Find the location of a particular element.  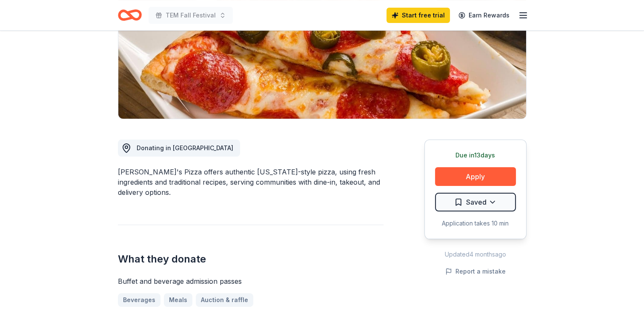

div: Buffet and beverage admission passes is located at coordinates (251, 281).